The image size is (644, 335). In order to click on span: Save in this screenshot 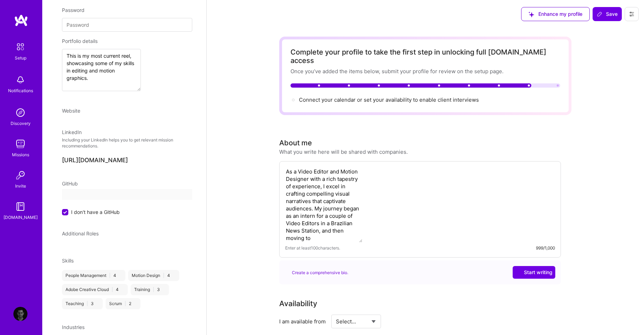, I will do `click(607, 14)`.